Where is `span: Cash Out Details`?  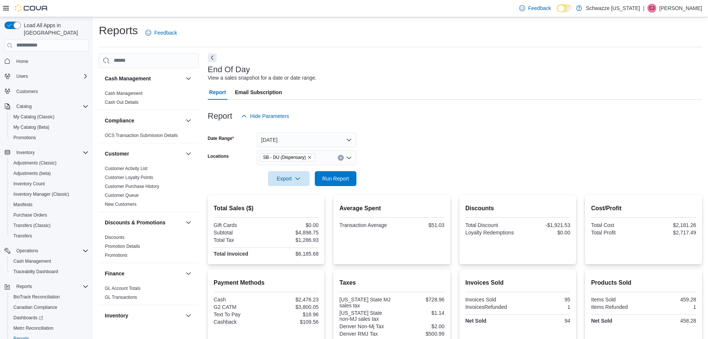
span: Cash Out Details is located at coordinates (122, 102).